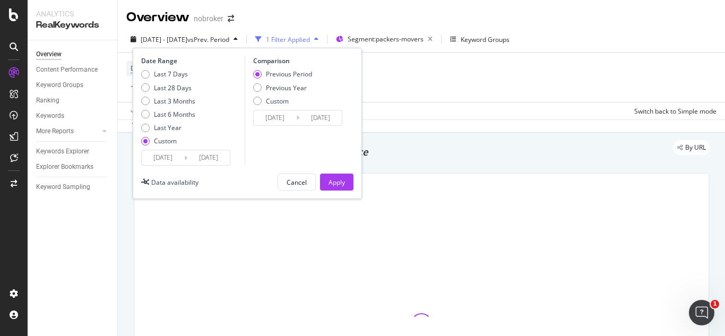  I want to click on span: Device, so click(141, 68).